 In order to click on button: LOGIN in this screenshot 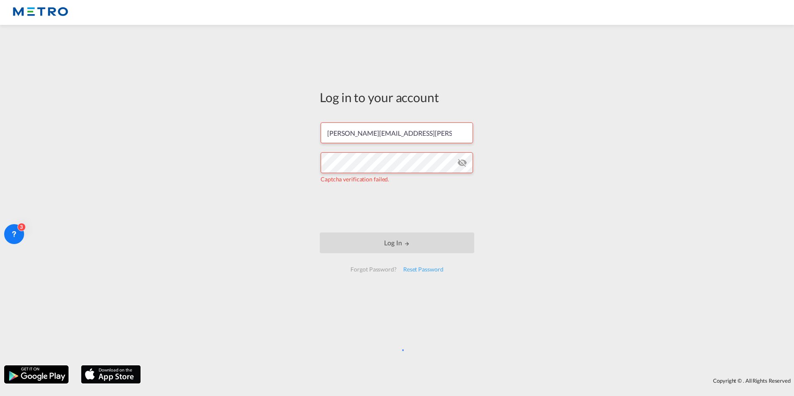, I will do `click(397, 243)`.